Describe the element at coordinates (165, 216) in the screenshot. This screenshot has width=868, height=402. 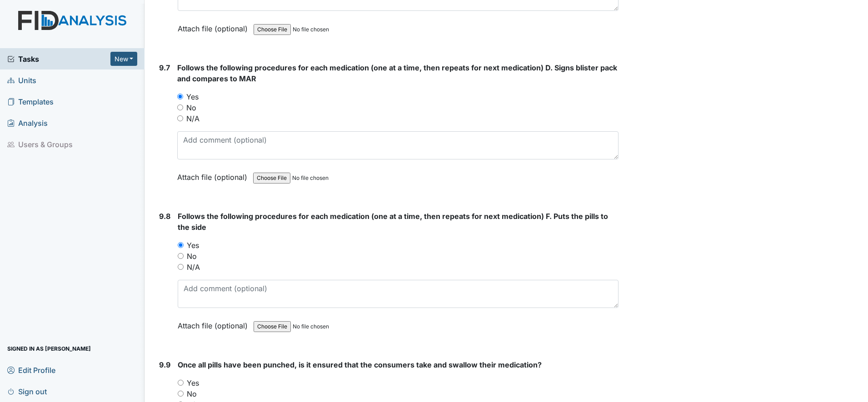
I see `label: 9.8` at that location.